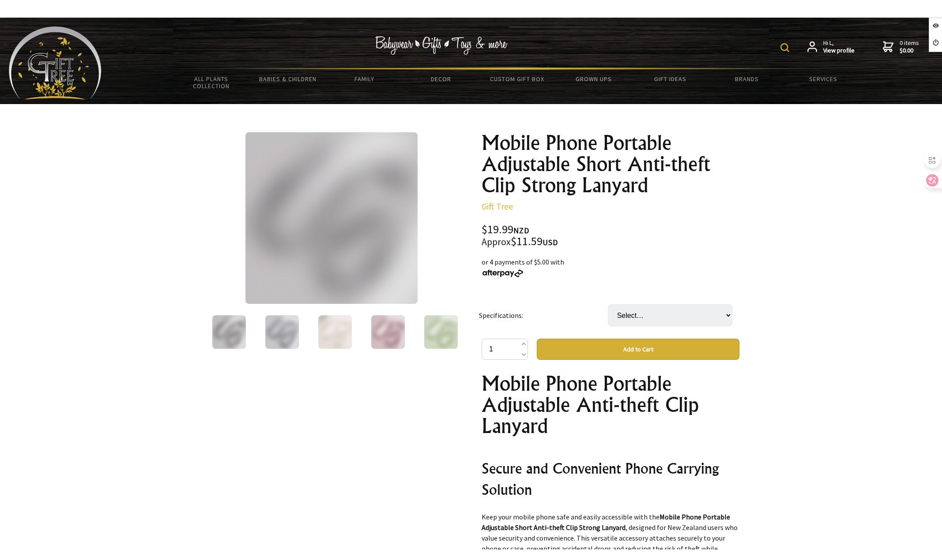 This screenshot has height=560, width=942. Describe the element at coordinates (594, 79) in the screenshot. I see `a: Grown Ups` at that location.